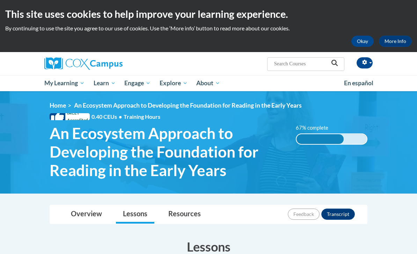 The height and width of the screenshot is (254, 417). Describe the element at coordinates (104, 83) in the screenshot. I see `a: Learn` at that location.